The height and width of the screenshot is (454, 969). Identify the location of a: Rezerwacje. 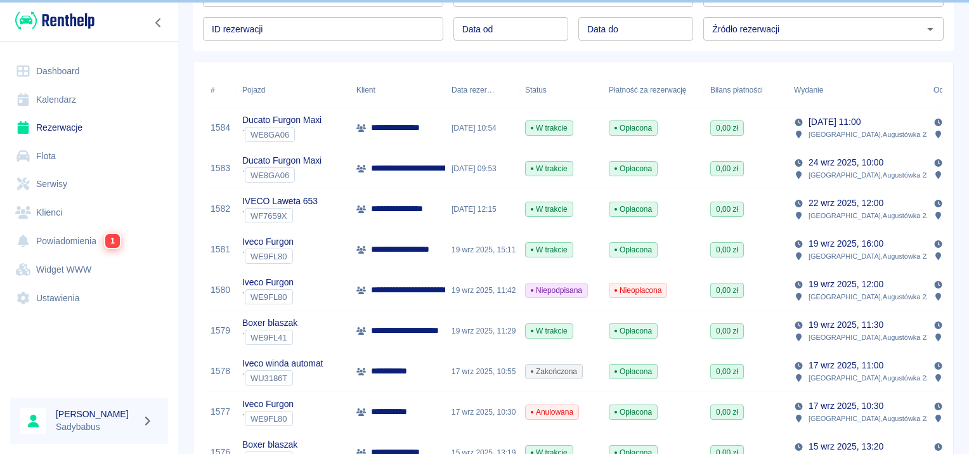
(89, 127).